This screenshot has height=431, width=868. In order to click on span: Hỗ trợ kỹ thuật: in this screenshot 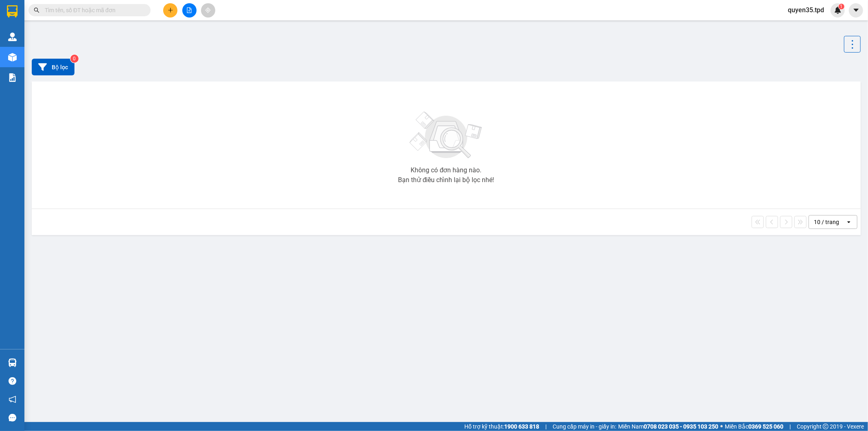, I will do `click(502, 426)`.